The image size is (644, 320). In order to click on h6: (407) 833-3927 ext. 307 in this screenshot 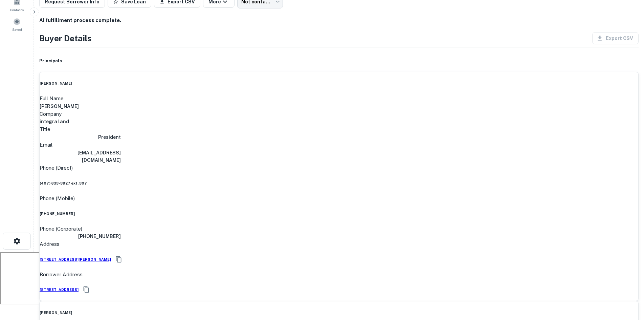, I will do `click(339, 183)`.